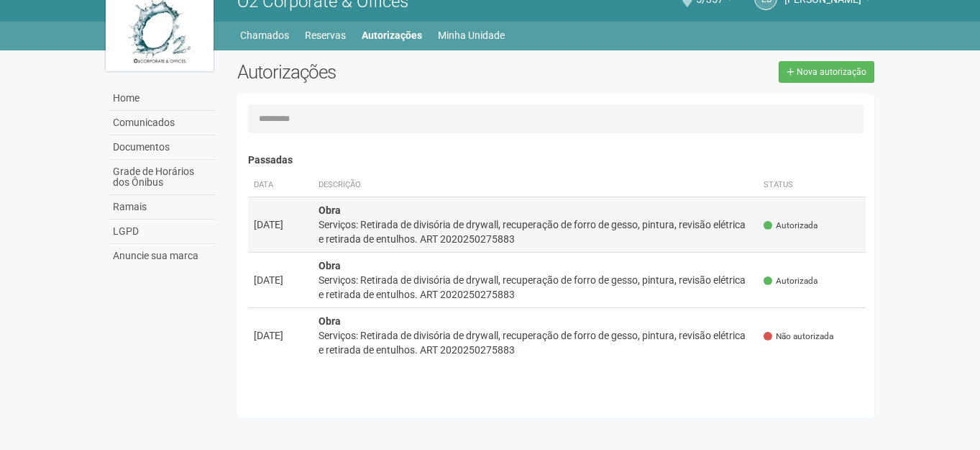 This screenshot has height=450, width=980. What do you see at coordinates (280, 185) in the screenshot?
I see `th: Data` at bounding box center [280, 185].